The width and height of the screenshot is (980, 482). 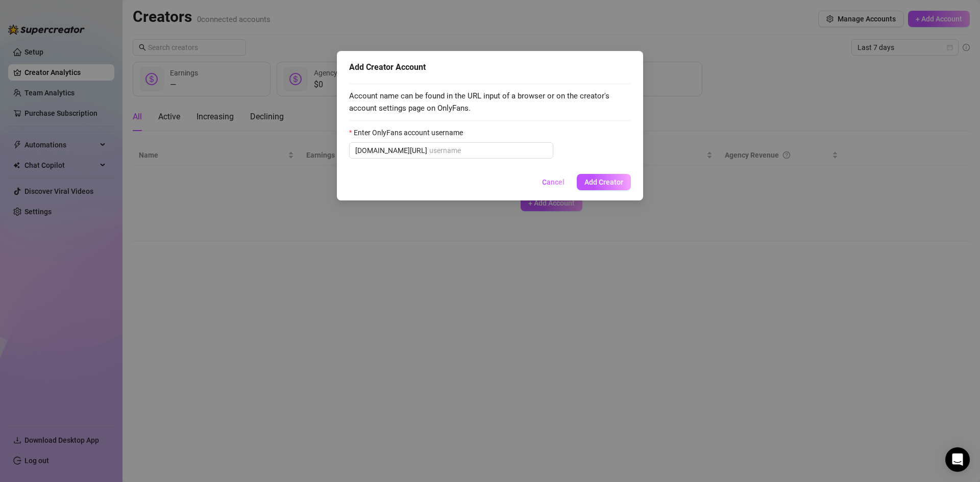 I want to click on span: Cancel, so click(x=553, y=182).